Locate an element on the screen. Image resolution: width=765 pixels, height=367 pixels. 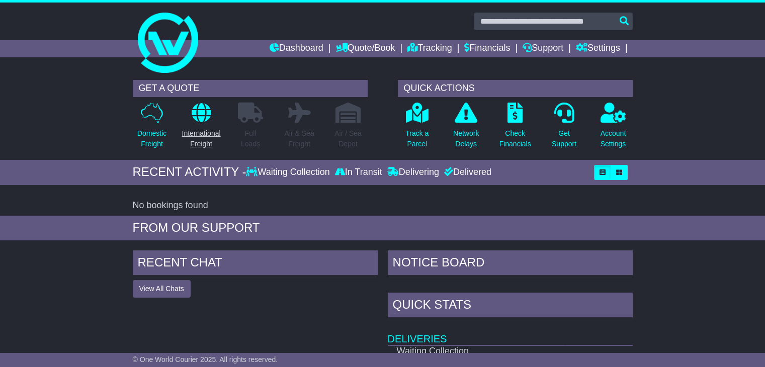
span: © One World Courier 2025. All rights reserved. is located at coordinates (205, 360).